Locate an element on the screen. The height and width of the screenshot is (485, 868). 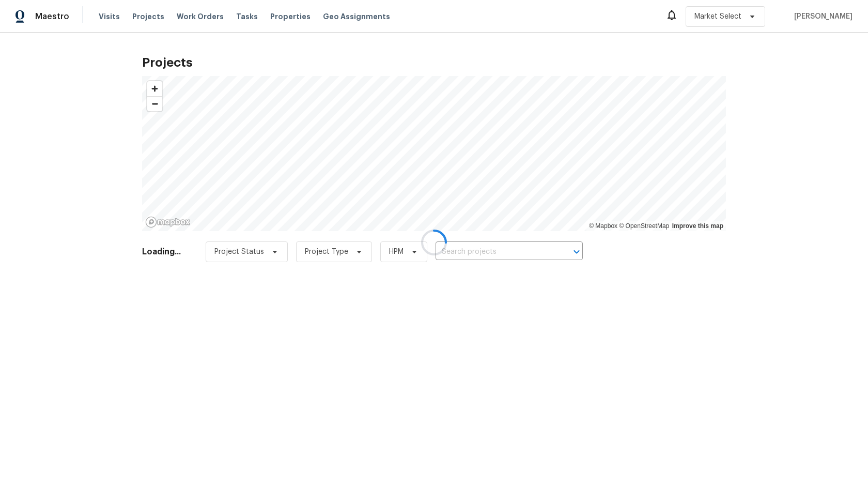
a: Mapbox is located at coordinates (603, 226).